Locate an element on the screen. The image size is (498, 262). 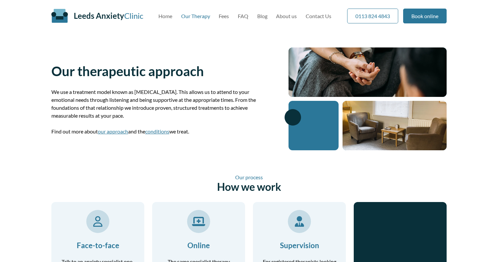
span: Our process is located at coordinates (249, 177).